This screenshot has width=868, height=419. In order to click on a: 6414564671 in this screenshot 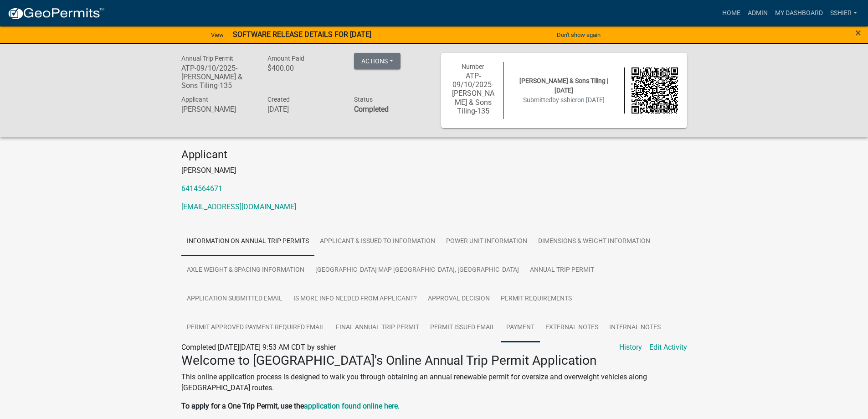, I will do `click(202, 188)`.